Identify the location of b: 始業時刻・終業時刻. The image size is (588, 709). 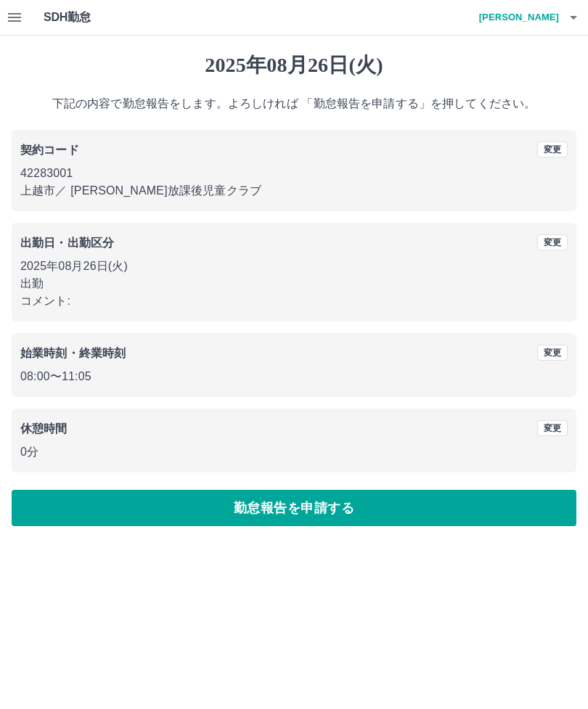
(73, 353).